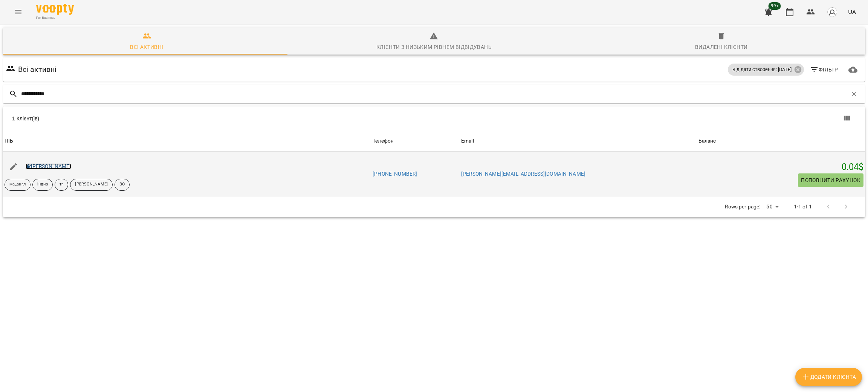  What do you see at coordinates (781, 168) in the screenshot?
I see `h5: 0.04 $` at bounding box center [781, 168].